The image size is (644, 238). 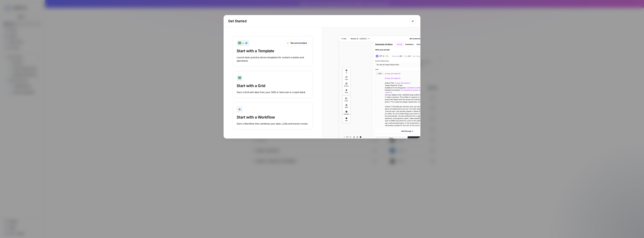 What do you see at coordinates (272, 60) in the screenshot?
I see `div: Launch best-practice driven templates for content creation and operations` at bounding box center [272, 60].